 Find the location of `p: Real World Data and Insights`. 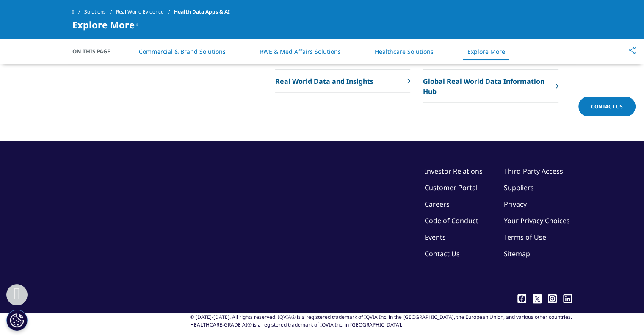

p: Real World Data and Insights is located at coordinates (324, 82).